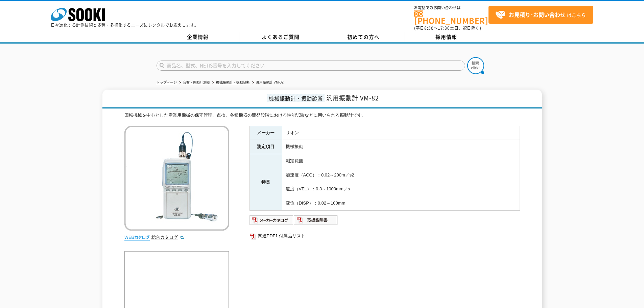 The height and width of the screenshot is (308, 644). I want to click on a: 音響・振動計測器, so click(197, 82).